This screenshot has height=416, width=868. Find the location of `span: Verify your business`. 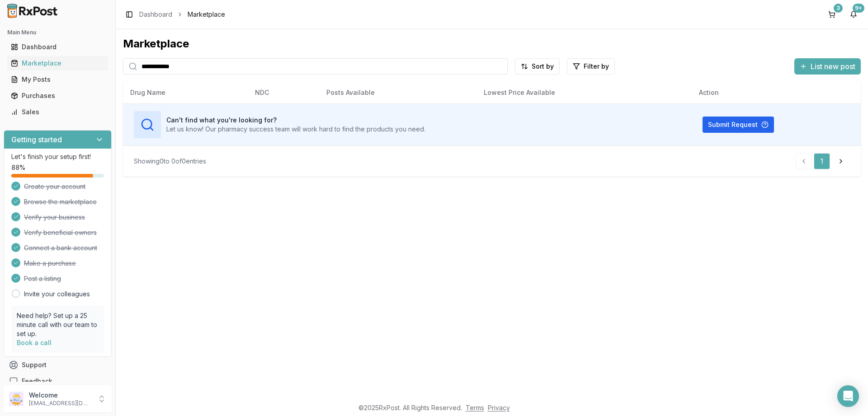

span: Verify your business is located at coordinates (54, 217).